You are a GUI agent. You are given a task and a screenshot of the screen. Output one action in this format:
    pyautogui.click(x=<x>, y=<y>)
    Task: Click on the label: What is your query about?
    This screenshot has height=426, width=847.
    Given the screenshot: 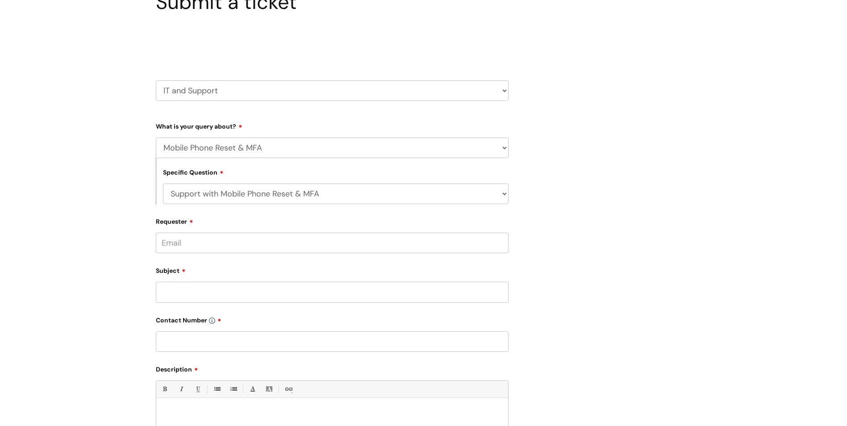 What is the action you would take?
    pyautogui.click(x=332, y=125)
    